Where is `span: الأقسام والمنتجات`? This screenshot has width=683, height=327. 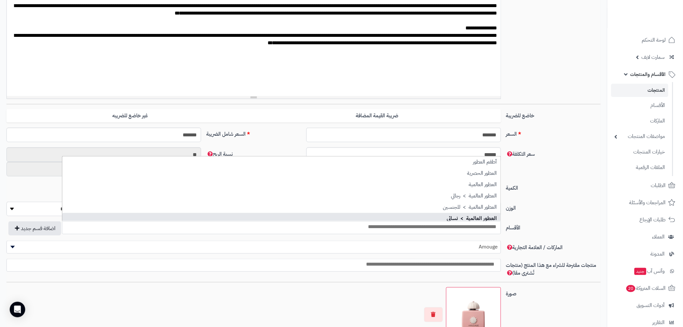 span: الأقسام والمنتجات is located at coordinates (648, 74).